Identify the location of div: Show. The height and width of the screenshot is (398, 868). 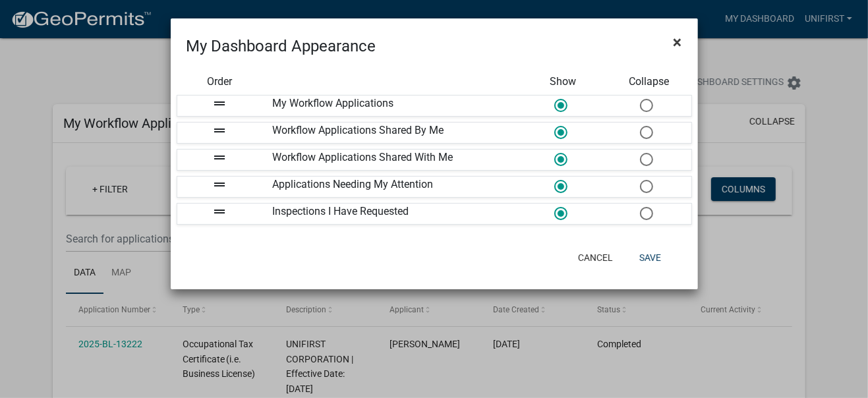
(563, 82).